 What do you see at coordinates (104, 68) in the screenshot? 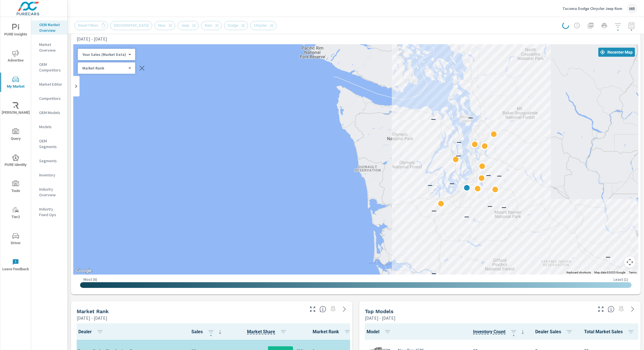
I see `p: Market Rank` at bounding box center [104, 68].